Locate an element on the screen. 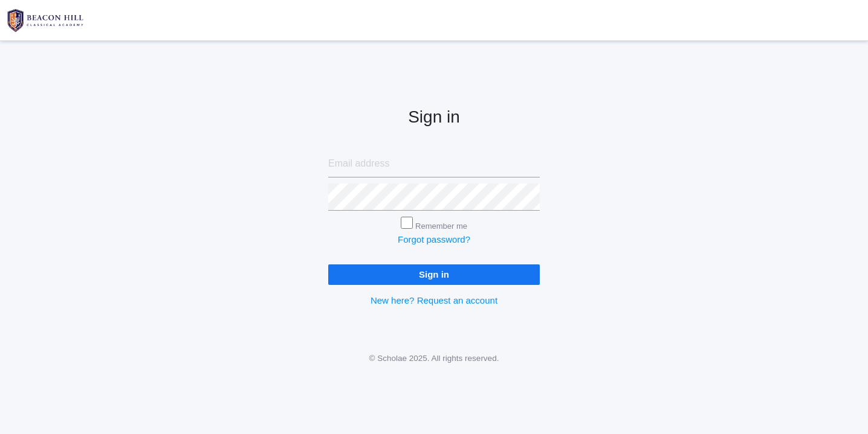 This screenshot has width=868, height=434. h2: Sign in is located at coordinates (434, 117).